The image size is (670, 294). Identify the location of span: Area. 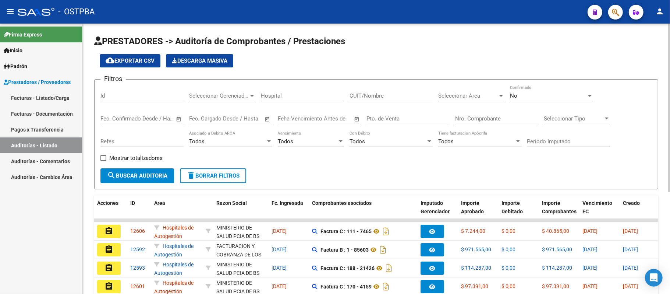
(160, 203).